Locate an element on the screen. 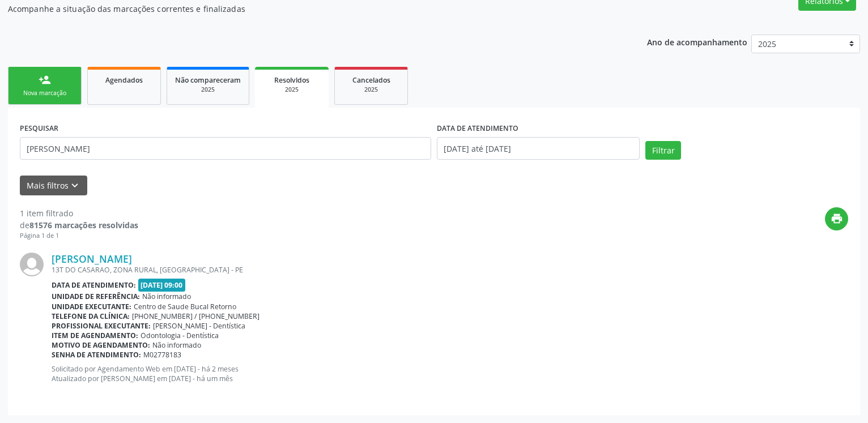  b: Motivo de agendamento: is located at coordinates (100, 345).